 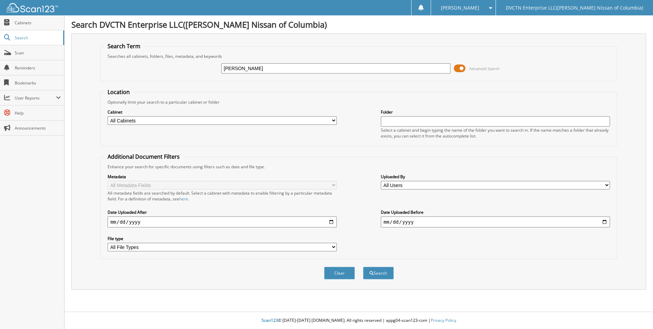 I want to click on div: Optionally limit your search to a particular cabinet or folder, so click(x=359, y=102).